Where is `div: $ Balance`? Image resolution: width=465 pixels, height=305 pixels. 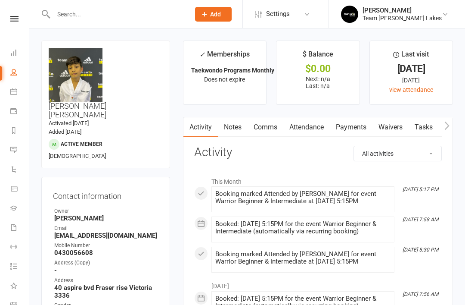 div: $ Balance is located at coordinates (318, 56).